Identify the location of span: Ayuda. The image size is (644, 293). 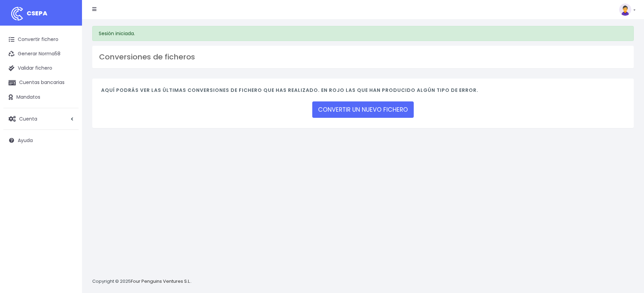
(25, 140).